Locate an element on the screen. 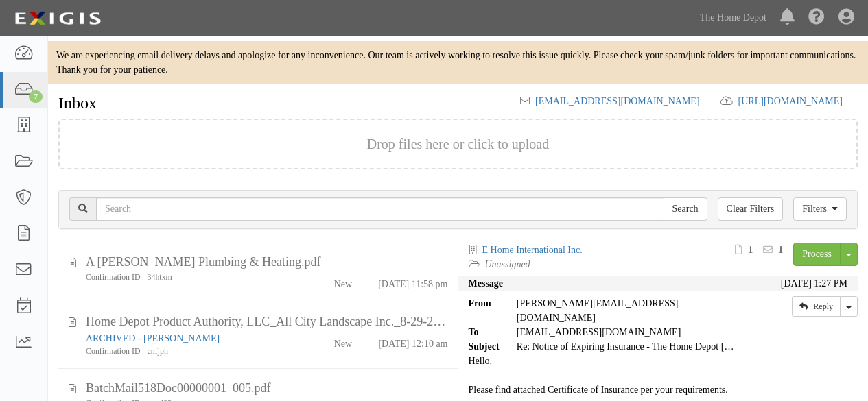 The width and height of the screenshot is (868, 401). strong: Subject is located at coordinates (482, 346).